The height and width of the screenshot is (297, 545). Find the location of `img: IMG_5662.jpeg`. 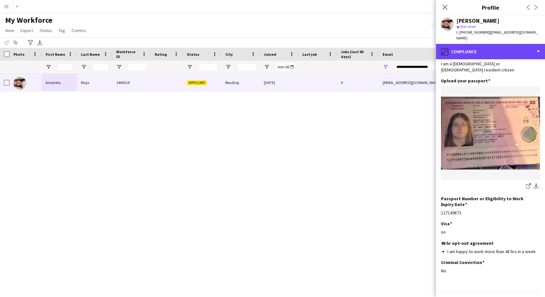

img: IMG_5662.jpeg is located at coordinates (490, 133).